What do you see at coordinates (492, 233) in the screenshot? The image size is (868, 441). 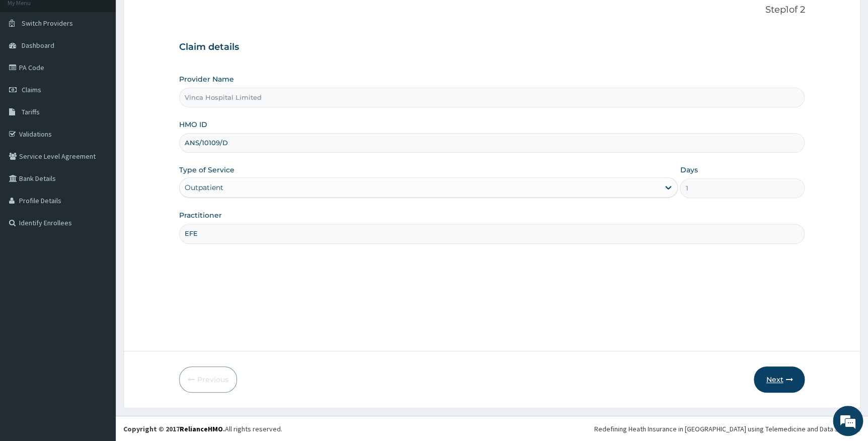 I see `input: Enter Name` at bounding box center [492, 233].